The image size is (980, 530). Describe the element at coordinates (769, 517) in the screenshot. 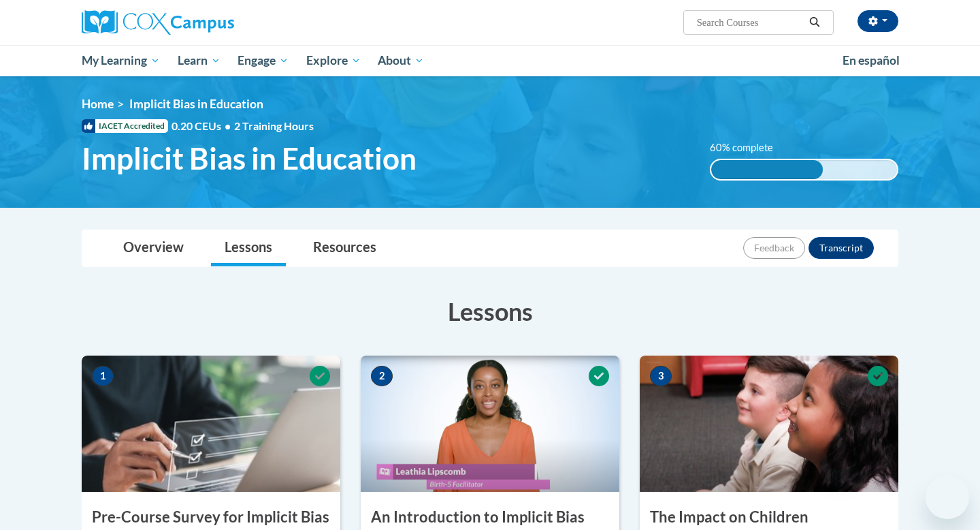

I see `h3: The Impact on Children` at that location.